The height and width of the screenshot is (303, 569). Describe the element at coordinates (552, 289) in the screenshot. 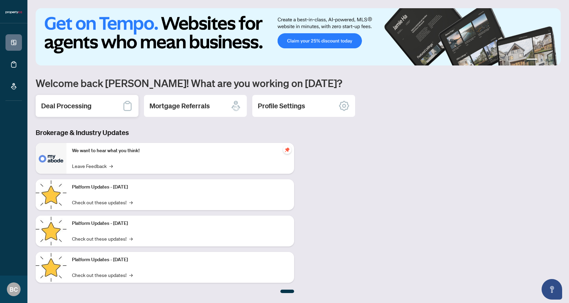

I see `button: Open asap` at that location.